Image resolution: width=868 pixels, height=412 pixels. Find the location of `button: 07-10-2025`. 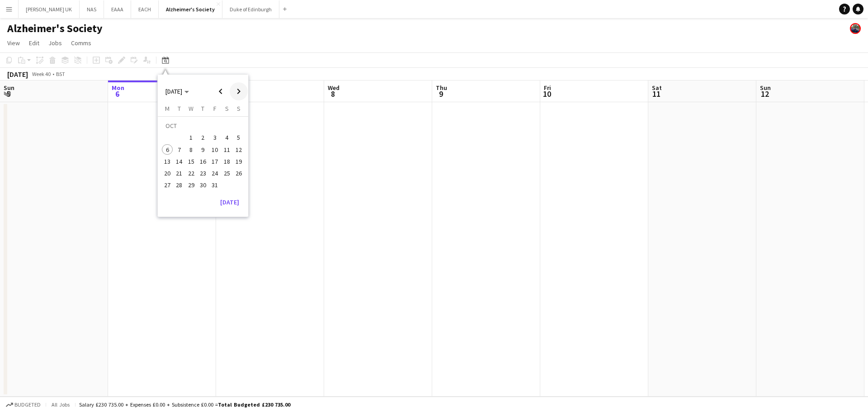

button: 07-10-2025 is located at coordinates (179, 150).